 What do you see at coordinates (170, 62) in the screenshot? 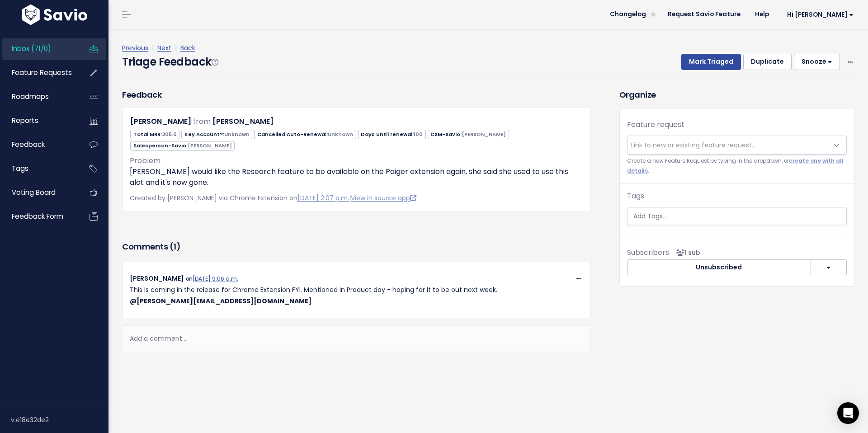
I see `h4: Triage Feedback` at bounding box center [170, 62].